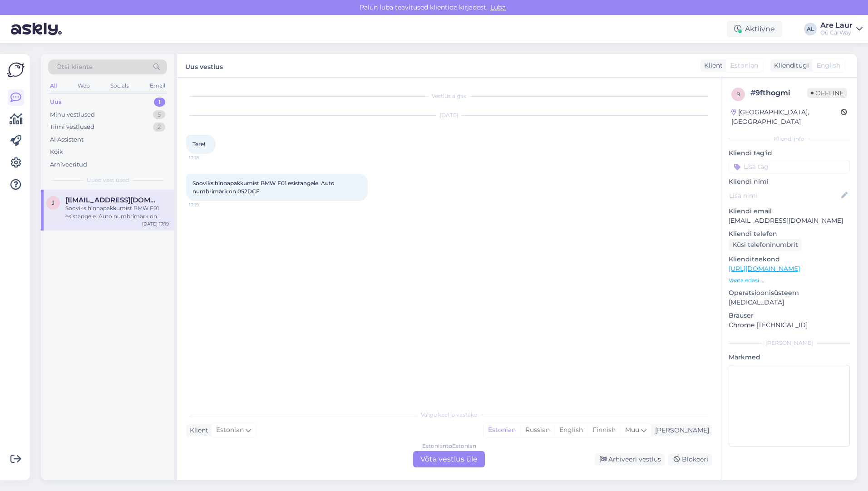 This screenshot has height=491, width=868. Describe the element at coordinates (265, 187) in the screenshot. I see `span: Sooviks hinnapakkumist BMW F01 esistangele. Auto numbrimärk on 052DCF` at that location.